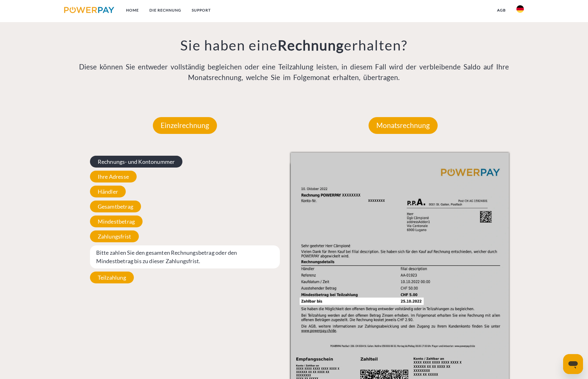 The height and width of the screenshot is (379, 588). Describe the element at coordinates (311, 45) in the screenshot. I see `b: Rechnung` at that location.